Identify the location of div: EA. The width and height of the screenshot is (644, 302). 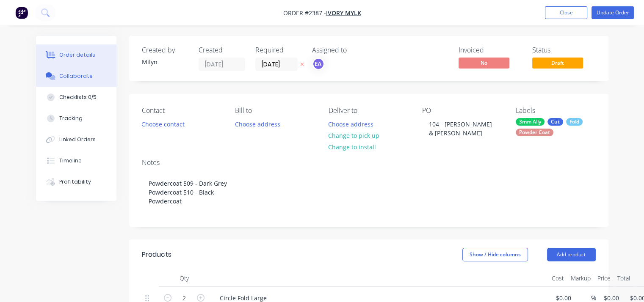
(318, 64).